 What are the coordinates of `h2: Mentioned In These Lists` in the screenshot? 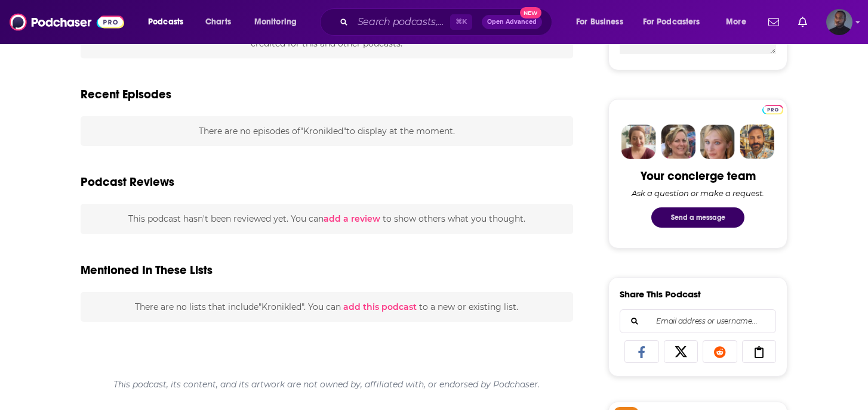 It's located at (146, 270).